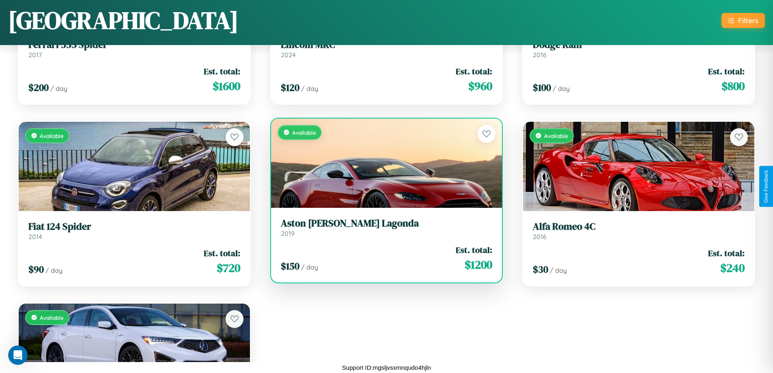 The height and width of the screenshot is (373, 773). Describe the element at coordinates (288, 55) in the screenshot. I see `span: 2024` at that location.